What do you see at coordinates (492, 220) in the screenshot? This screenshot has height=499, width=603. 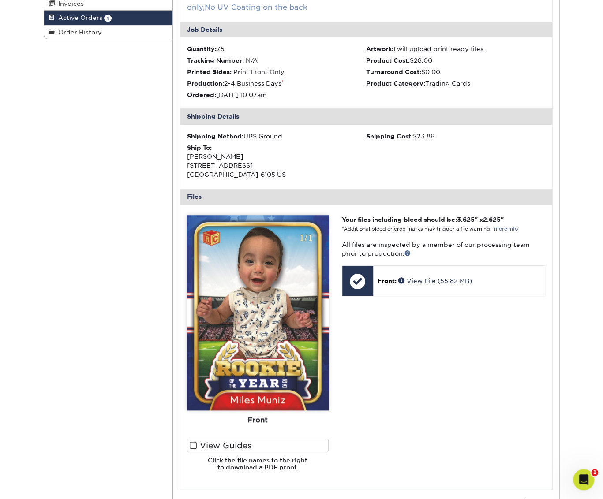 I see `span: 2.625` at bounding box center [492, 220].